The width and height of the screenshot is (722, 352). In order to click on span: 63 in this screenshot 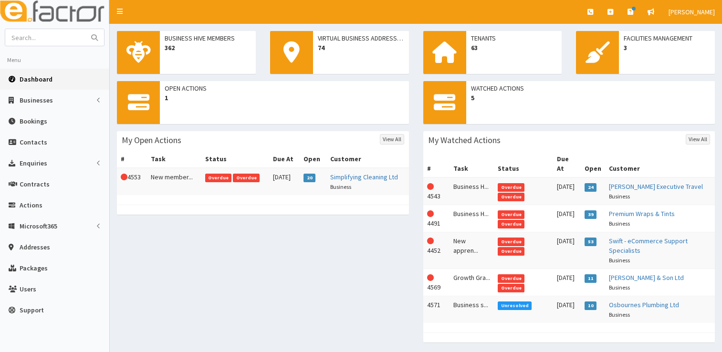, I will do `click(514, 48)`.